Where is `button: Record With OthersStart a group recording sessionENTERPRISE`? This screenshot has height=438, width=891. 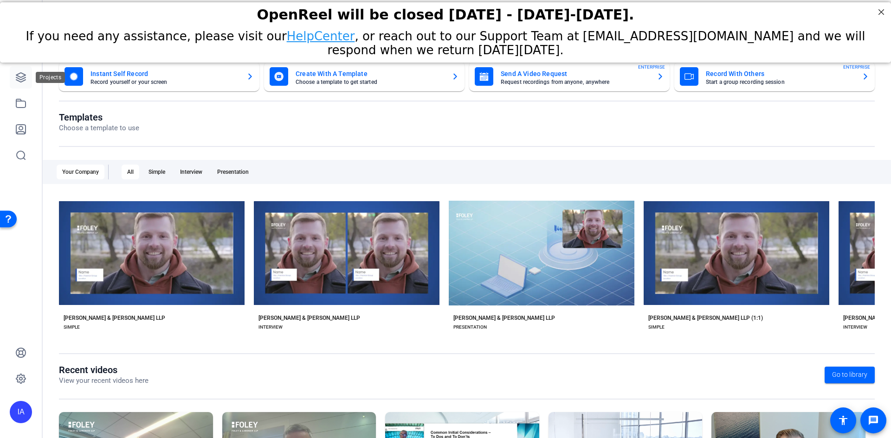 button: Record With OthersStart a group recording sessionENTERPRISE is located at coordinates (774, 77).